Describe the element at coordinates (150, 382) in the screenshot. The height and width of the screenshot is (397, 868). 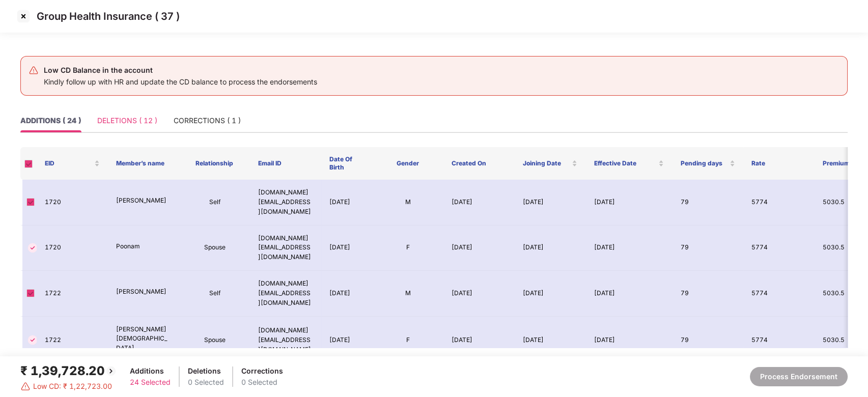
I see `div: 24 Selected` at that location.